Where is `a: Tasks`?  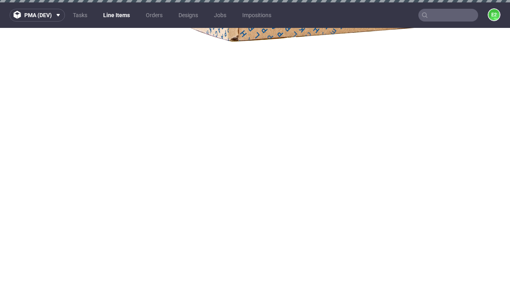
a: Tasks is located at coordinates (80, 15).